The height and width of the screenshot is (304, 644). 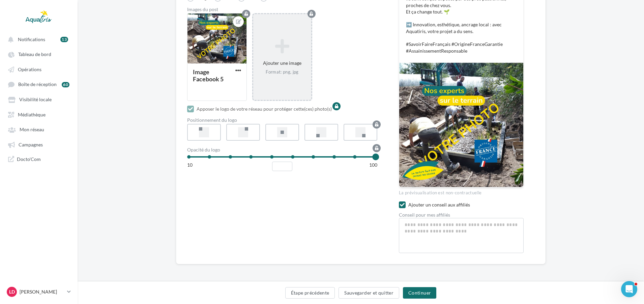 I want to click on span: Docto'Com, so click(x=29, y=159).